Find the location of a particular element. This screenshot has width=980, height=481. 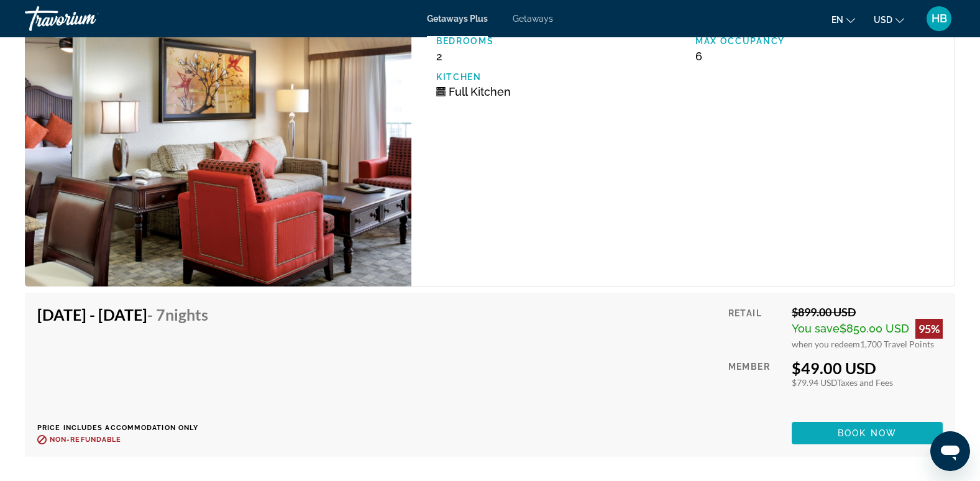

span: Book now is located at coordinates (867, 433).